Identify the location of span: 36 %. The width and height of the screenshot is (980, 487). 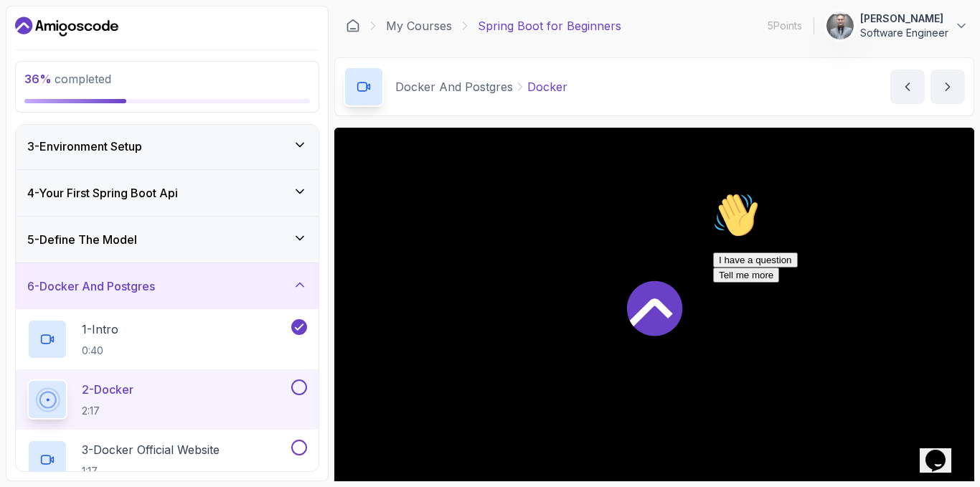
(38, 79).